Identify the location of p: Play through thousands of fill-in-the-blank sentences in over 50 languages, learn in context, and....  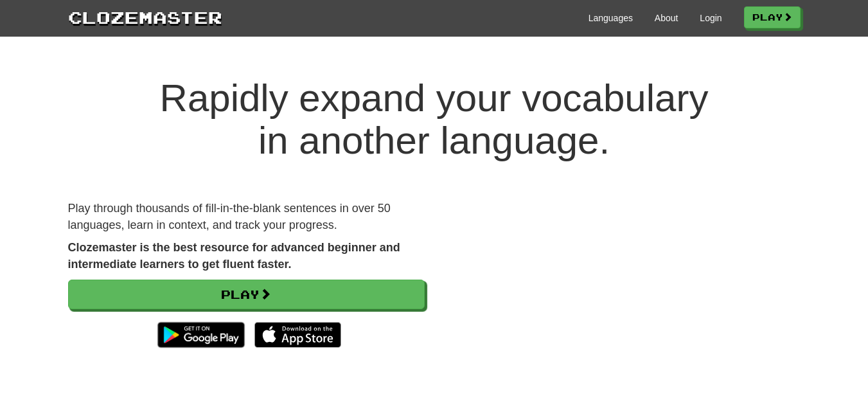
(246, 217).